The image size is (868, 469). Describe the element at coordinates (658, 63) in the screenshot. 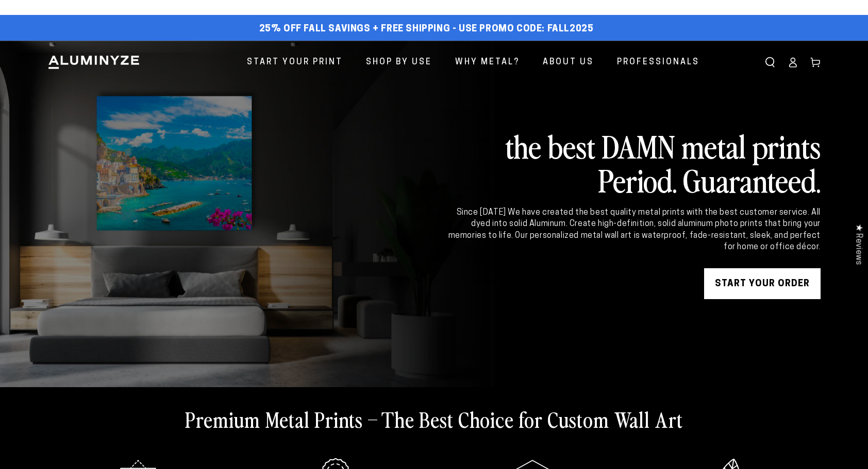

I see `a: Professionals` at that location.